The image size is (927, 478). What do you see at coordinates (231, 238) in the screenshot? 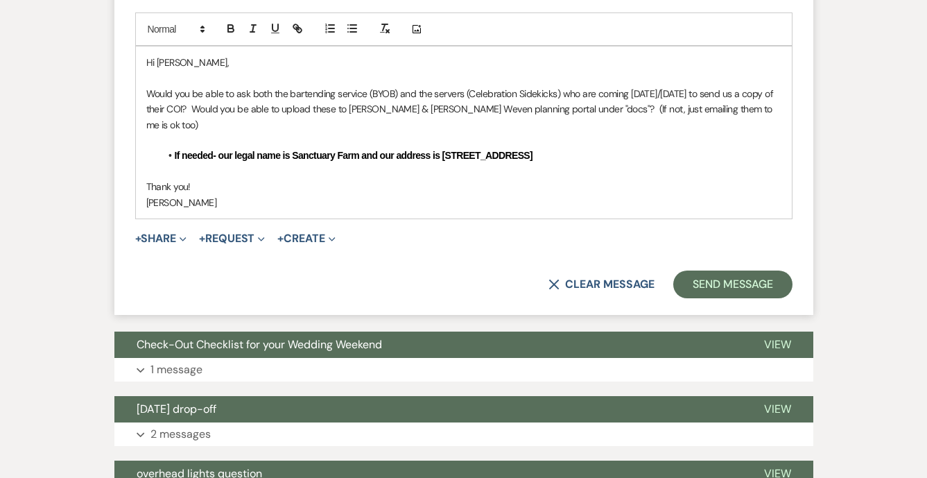
I see `button: Request` at bounding box center [231, 238].